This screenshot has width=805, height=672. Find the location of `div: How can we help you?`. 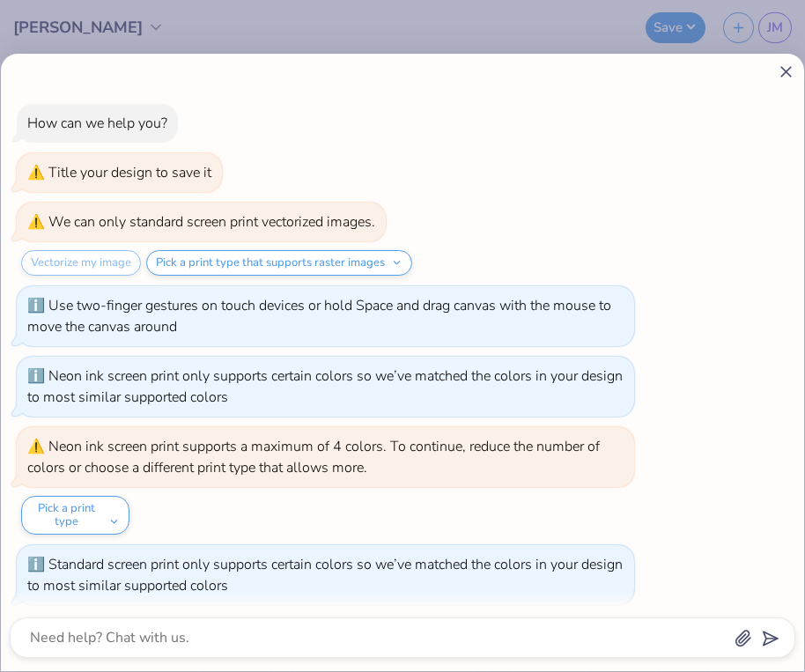

div: How can we help you? is located at coordinates (97, 124).